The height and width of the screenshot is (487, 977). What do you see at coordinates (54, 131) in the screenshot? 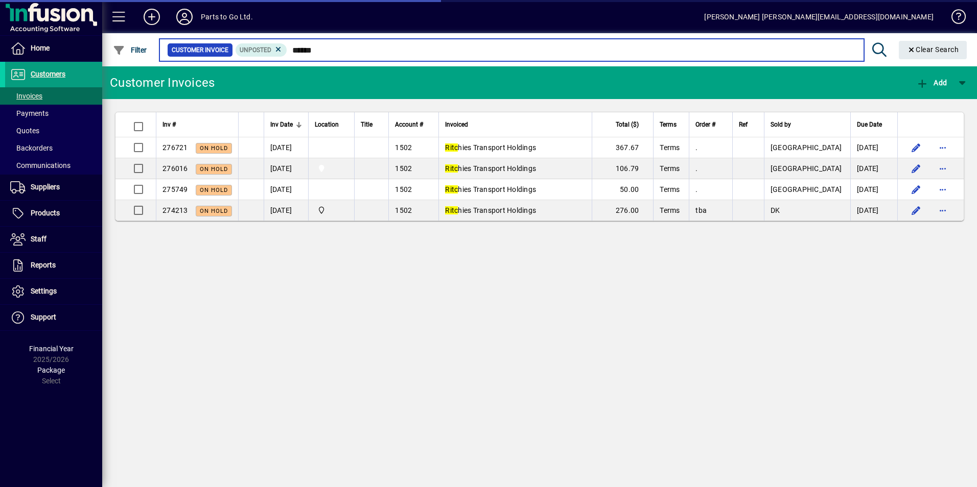
I see `a: Quotes` at bounding box center [54, 131].